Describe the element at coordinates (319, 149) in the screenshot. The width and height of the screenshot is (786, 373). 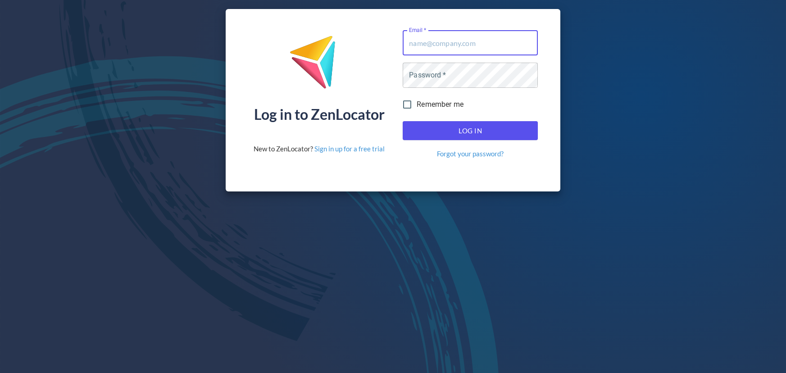
I see `div: New to ZenLocator?` at that location.